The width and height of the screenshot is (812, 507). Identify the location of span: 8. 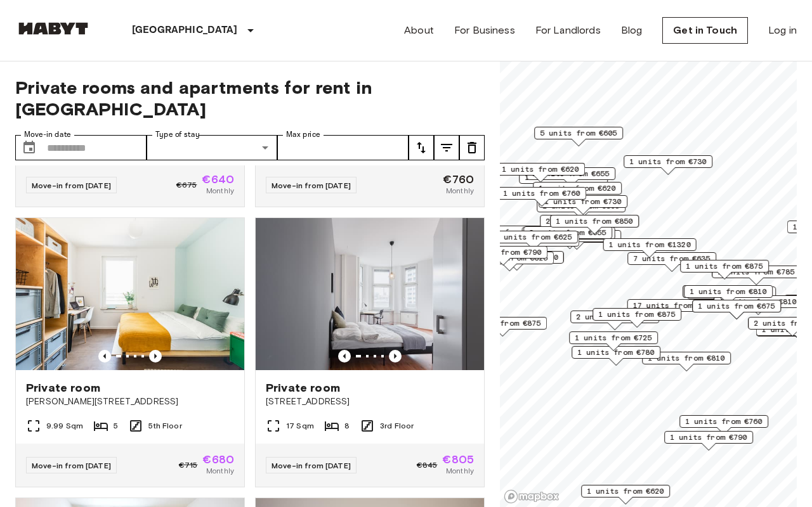
(347, 426).